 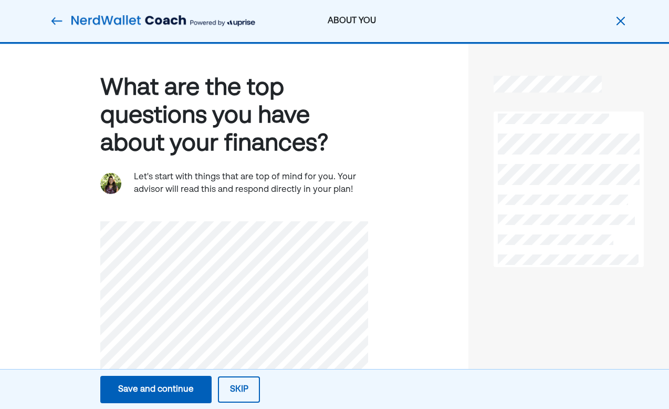 I want to click on button: Skip, so click(x=239, y=389).